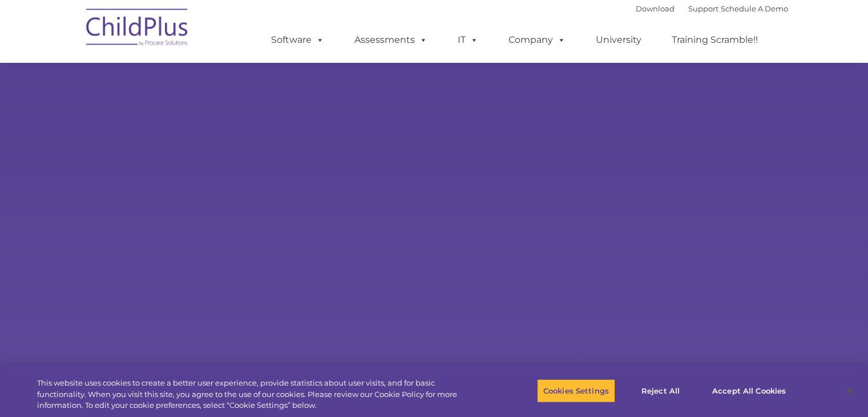 This screenshot has width=868, height=417. What do you see at coordinates (749, 391) in the screenshot?
I see `button: Accept All Cookies` at bounding box center [749, 391].